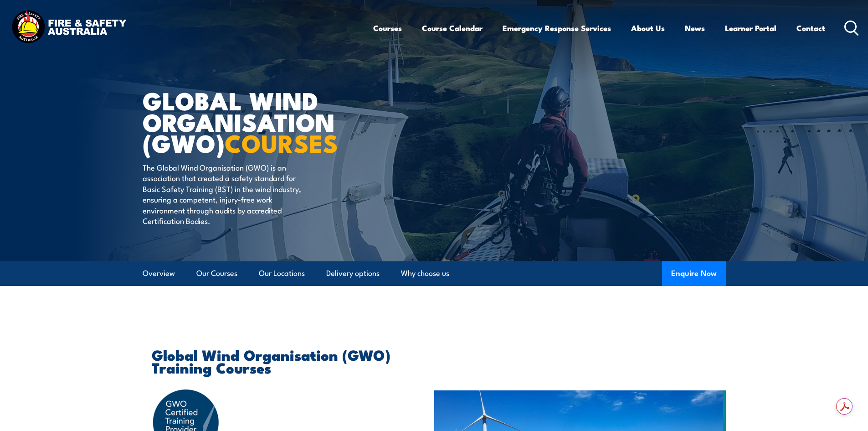 This screenshot has width=868, height=431. What do you see at coordinates (694, 274) in the screenshot?
I see `button: Enquire Now` at bounding box center [694, 274].